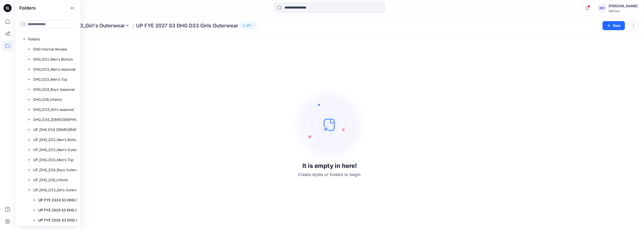  I want to click on img: empty-state-image.svg, so click(330, 125).